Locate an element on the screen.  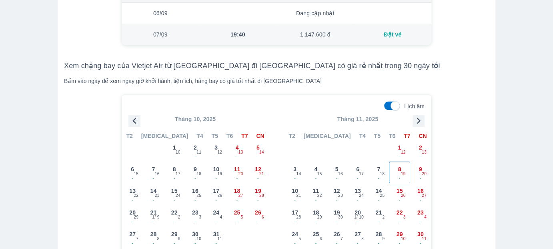
span: 23 is located at coordinates (421, 212).